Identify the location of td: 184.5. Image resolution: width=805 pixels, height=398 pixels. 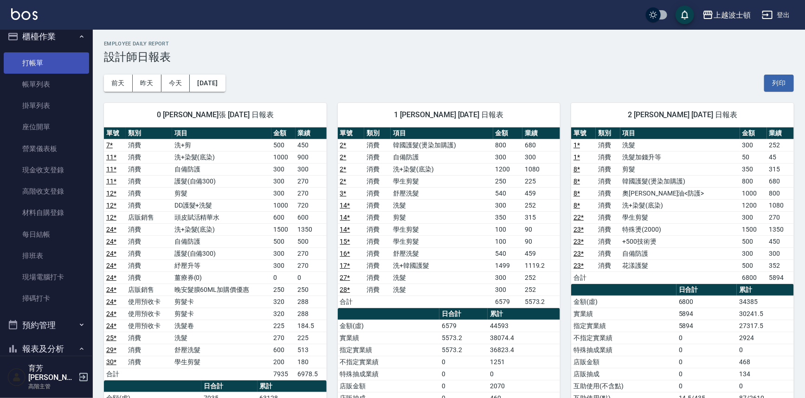
(311, 326).